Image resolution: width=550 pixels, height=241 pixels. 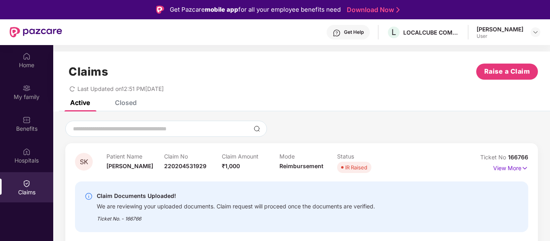 What do you see at coordinates (27, 56) in the screenshot?
I see `img: svg+xml;base64,PHN2ZyBpZD0iSG9tZSIgeG1sbnM9Imh0dHA6Ly93d3cudzMub3JnLzIwMDAvc3ZnIiB3aWR0aD0iMjAiIG...` at bounding box center [27, 56].